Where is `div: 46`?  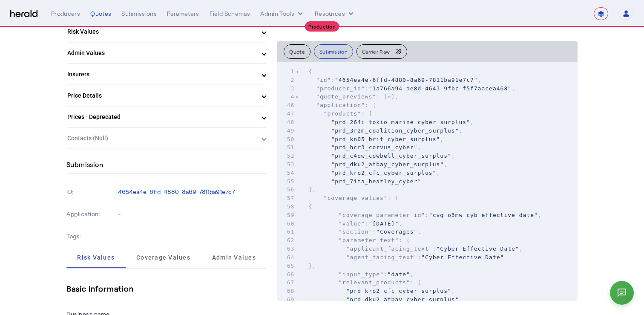 div: 46 is located at coordinates (286, 105).